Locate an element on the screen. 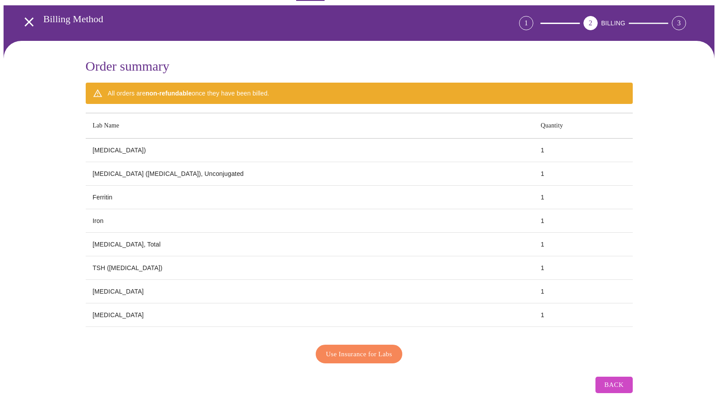 The image size is (718, 410). div: 2 is located at coordinates (590, 23).